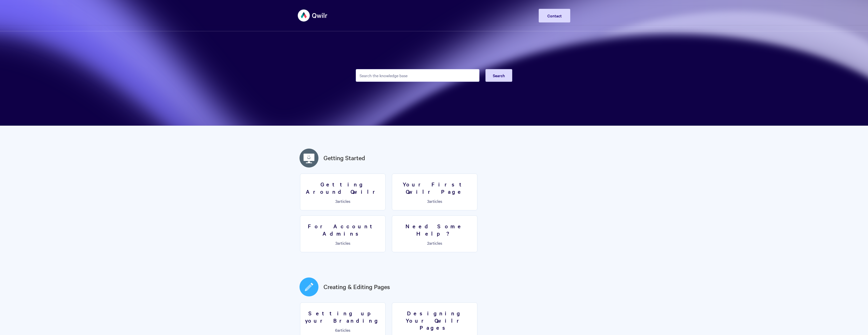 The height and width of the screenshot is (335, 868). Describe the element at coordinates (435, 234) in the screenshot. I see `a: Need Some Help? 2articles` at that location.